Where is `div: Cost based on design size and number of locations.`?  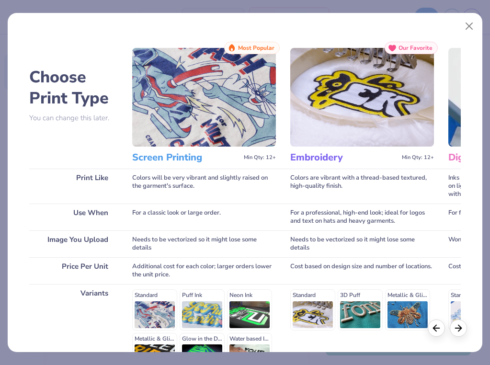
div: Cost based on design size and number of locations. is located at coordinates (362, 271).